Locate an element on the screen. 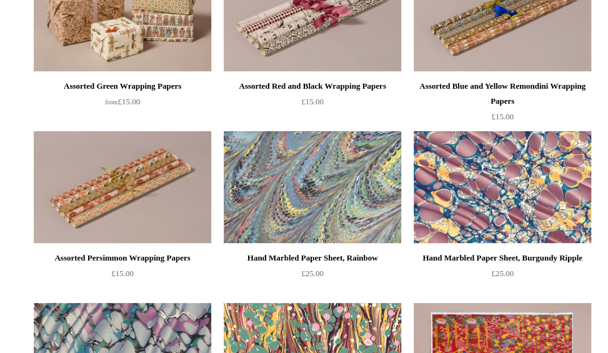 This screenshot has height=353, width=608. a: Assorted Blue and Yellow Remondini Wrapping Papers £15.00 is located at coordinates (503, 104).